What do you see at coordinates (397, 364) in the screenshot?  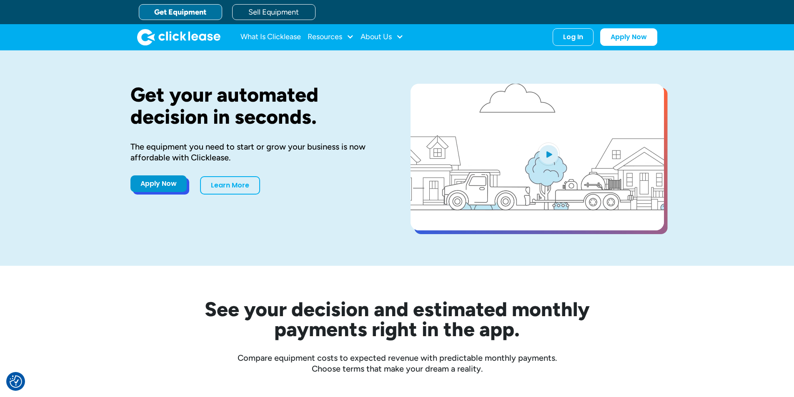 I see `div: Compare equipment costs to expected revenue with predictable monthly payments. Choose terms that ...` at bounding box center [397, 364].